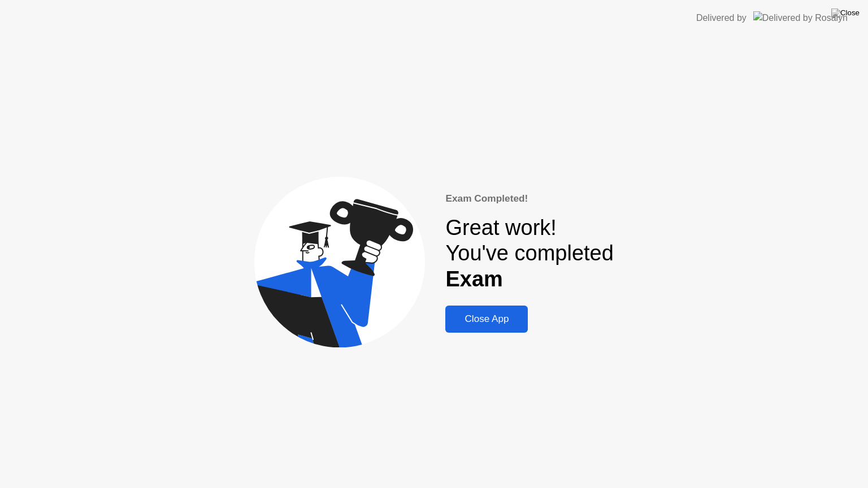  I want to click on div: Delivered by, so click(722, 18).